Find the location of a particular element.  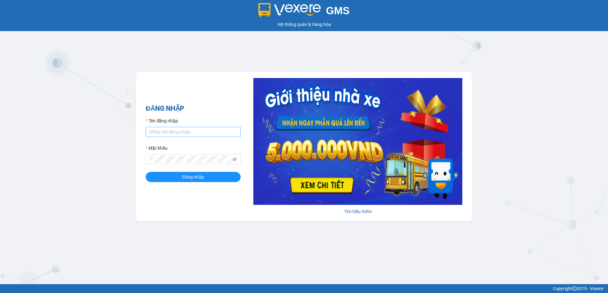

label: Tên đăng nhập is located at coordinates (162, 121).